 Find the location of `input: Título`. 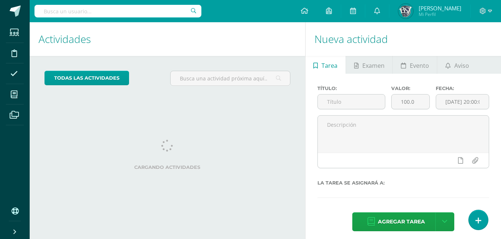

input: Título is located at coordinates (352, 102).